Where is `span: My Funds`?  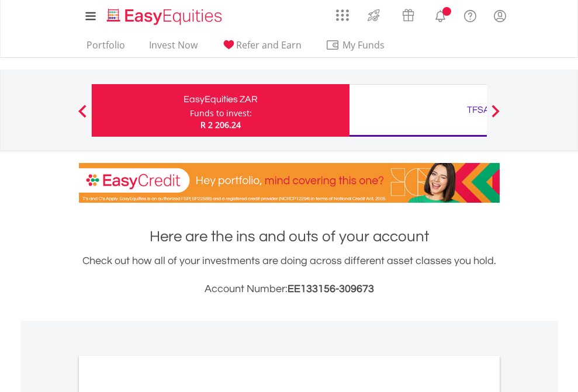 span: My Funds is located at coordinates (363, 45).